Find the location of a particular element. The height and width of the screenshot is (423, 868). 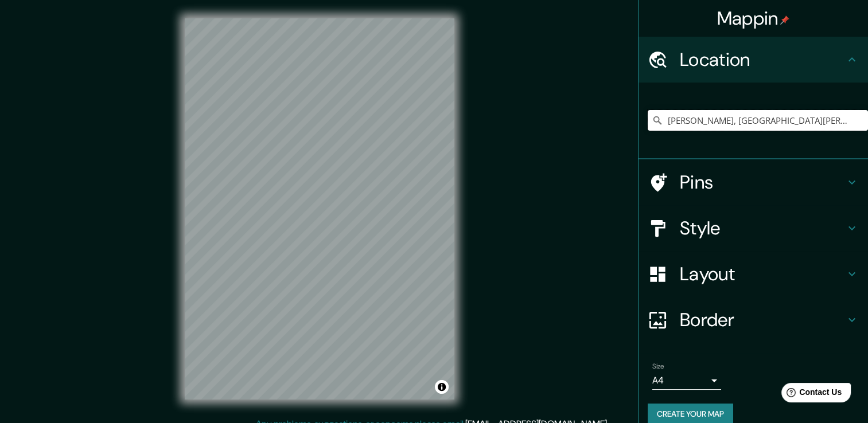

span: Contact Us is located at coordinates (55, 14).